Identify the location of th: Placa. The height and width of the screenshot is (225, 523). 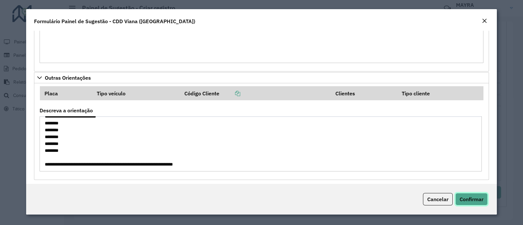
(66, 93).